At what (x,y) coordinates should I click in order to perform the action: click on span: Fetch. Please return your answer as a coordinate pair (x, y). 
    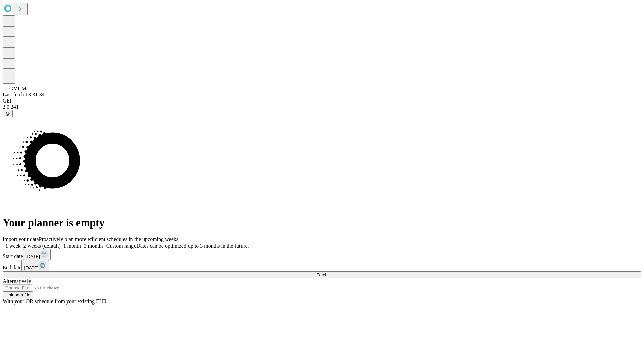
    Looking at the image, I should click on (322, 275).